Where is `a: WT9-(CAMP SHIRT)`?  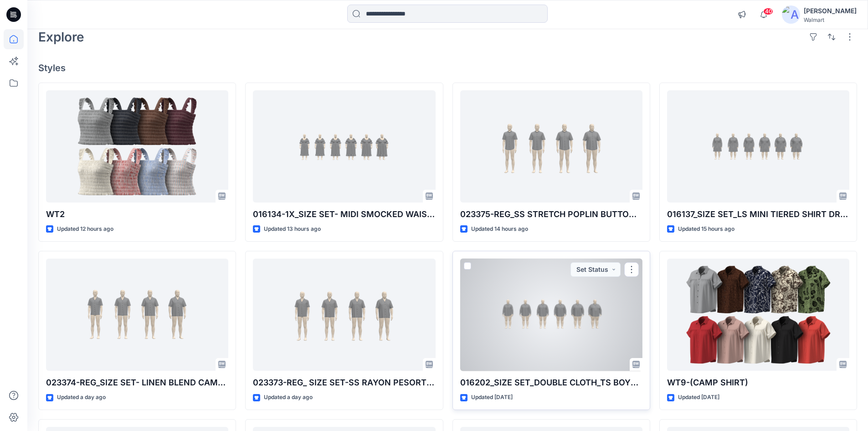
a: WT9-(CAMP SHIRT) is located at coordinates (759, 315).